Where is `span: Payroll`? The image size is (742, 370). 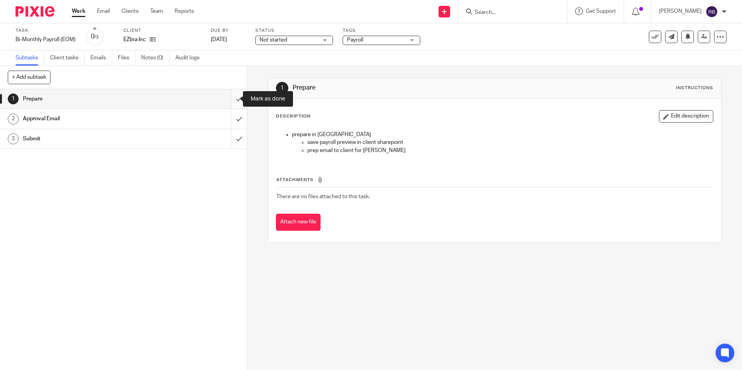
span: Payroll is located at coordinates (355, 40).